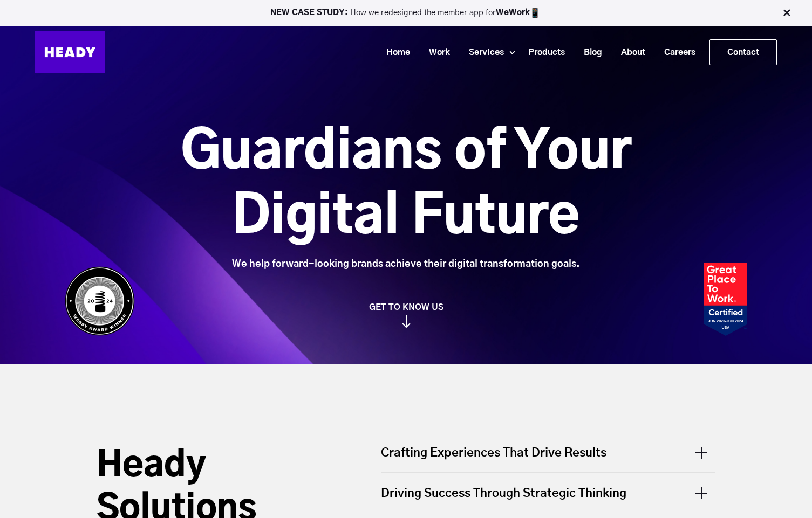  I want to click on div: Navigation Menu, so click(446, 53).